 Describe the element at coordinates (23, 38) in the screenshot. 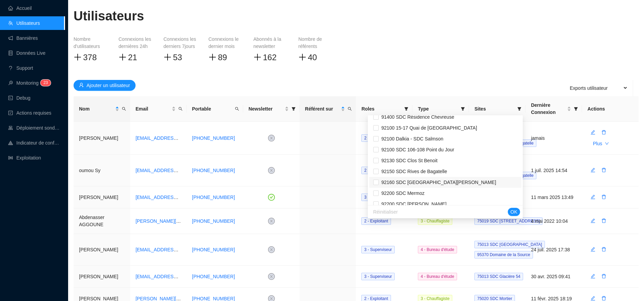

I see `a: notificationBannières` at that location.